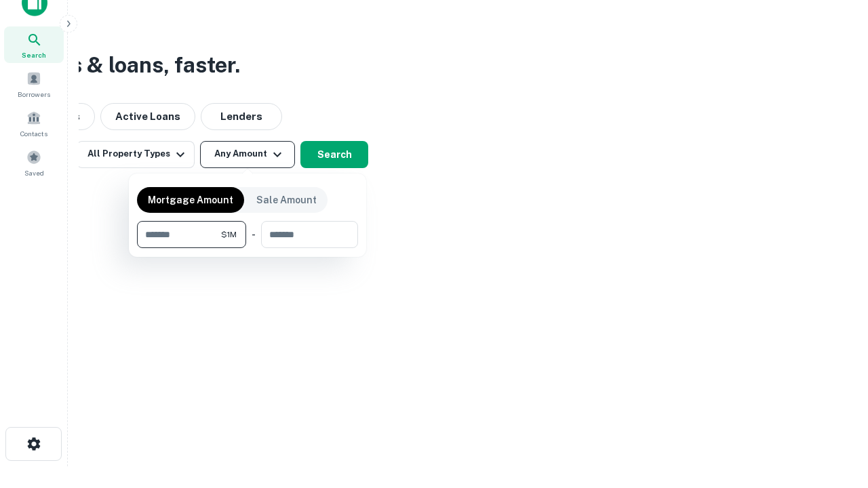 Image resolution: width=868 pixels, height=488 pixels. What do you see at coordinates (228, 234) in the screenshot?
I see `span: $1M` at bounding box center [228, 234].